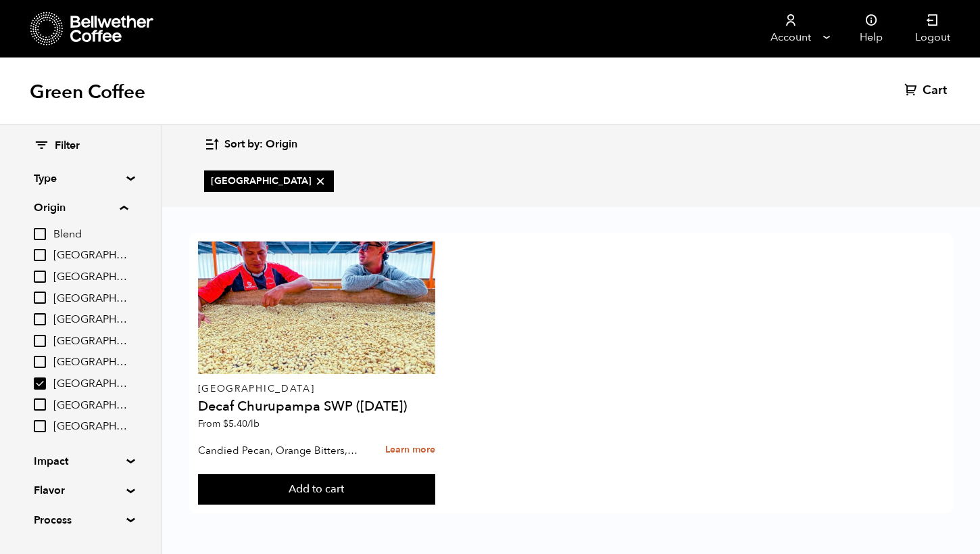 This screenshot has width=980, height=554. Describe the element at coordinates (317, 490) in the screenshot. I see `button: Add to cart` at that location.